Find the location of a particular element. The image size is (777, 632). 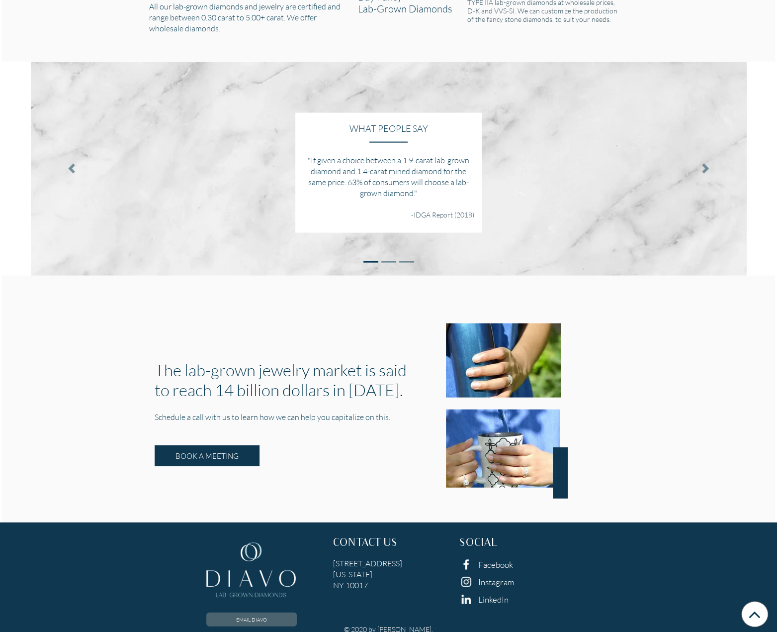

img: facebook is located at coordinates (466, 564).